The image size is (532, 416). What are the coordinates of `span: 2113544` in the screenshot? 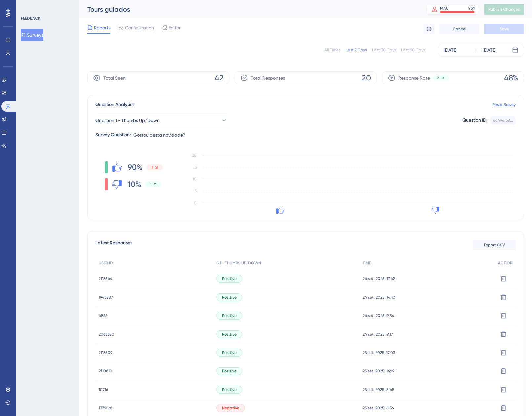 It's located at (105, 279).